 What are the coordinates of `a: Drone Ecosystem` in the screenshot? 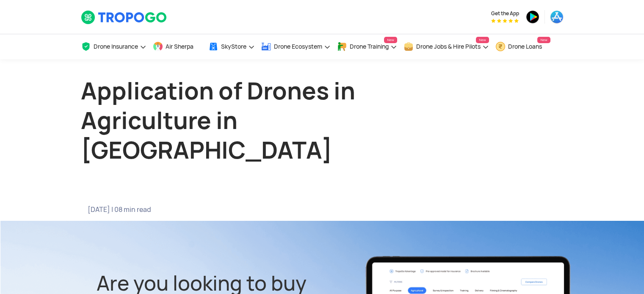 It's located at (296, 46).